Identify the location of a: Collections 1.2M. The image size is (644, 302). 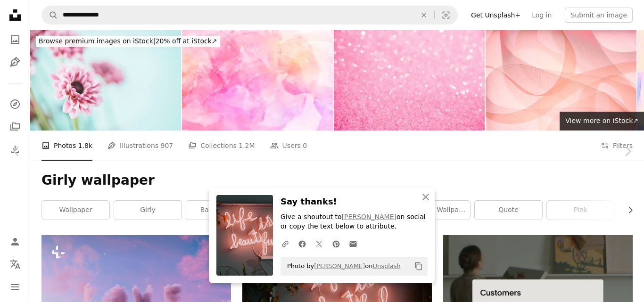
(221, 145).